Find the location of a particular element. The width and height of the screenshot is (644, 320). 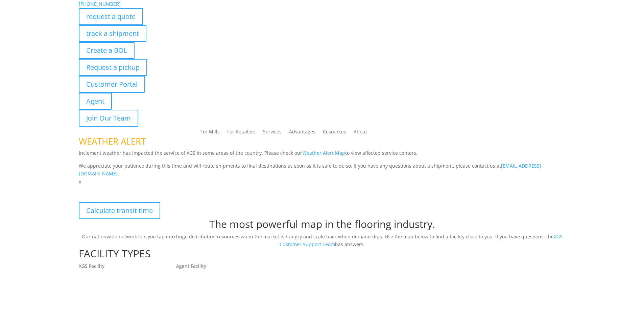

a: Calculate transit time is located at coordinates (119, 211).